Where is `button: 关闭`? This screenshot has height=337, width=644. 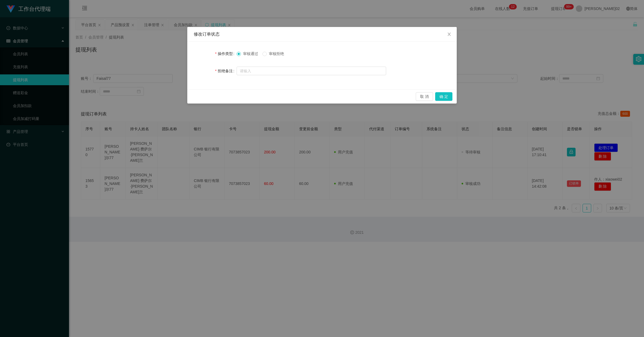 button: 关闭 is located at coordinates (449, 34).